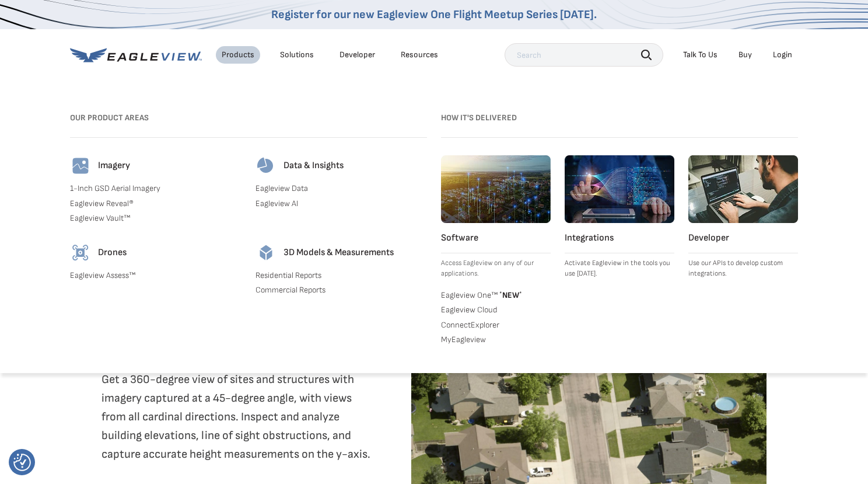  What do you see at coordinates (496, 325) in the screenshot?
I see `a: ConnectExplorer` at bounding box center [496, 325].